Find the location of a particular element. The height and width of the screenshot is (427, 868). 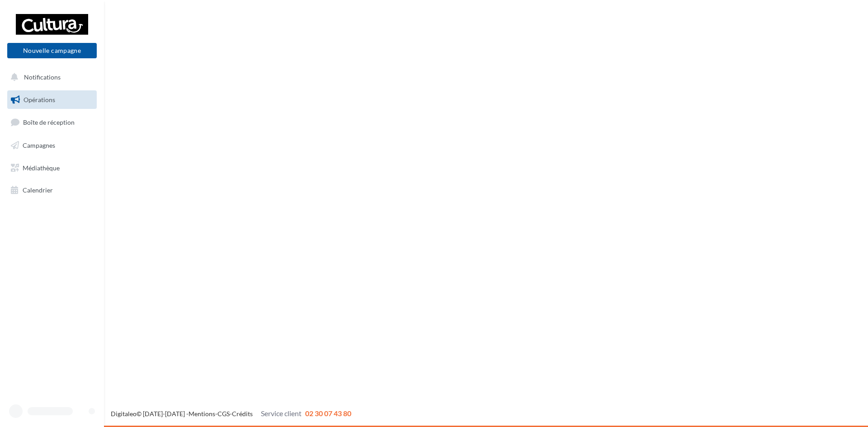

a: Crédits is located at coordinates (243, 414).